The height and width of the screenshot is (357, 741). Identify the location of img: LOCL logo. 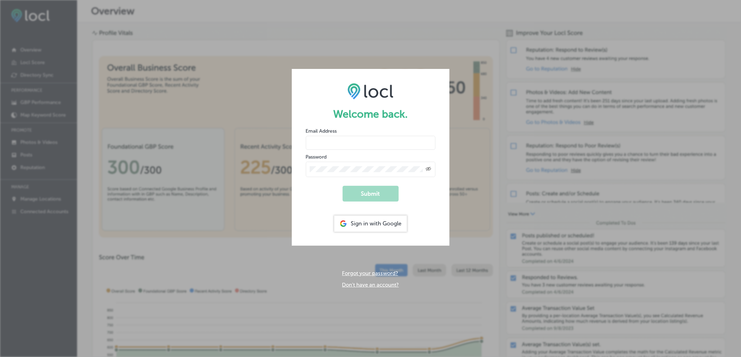
(370, 91).